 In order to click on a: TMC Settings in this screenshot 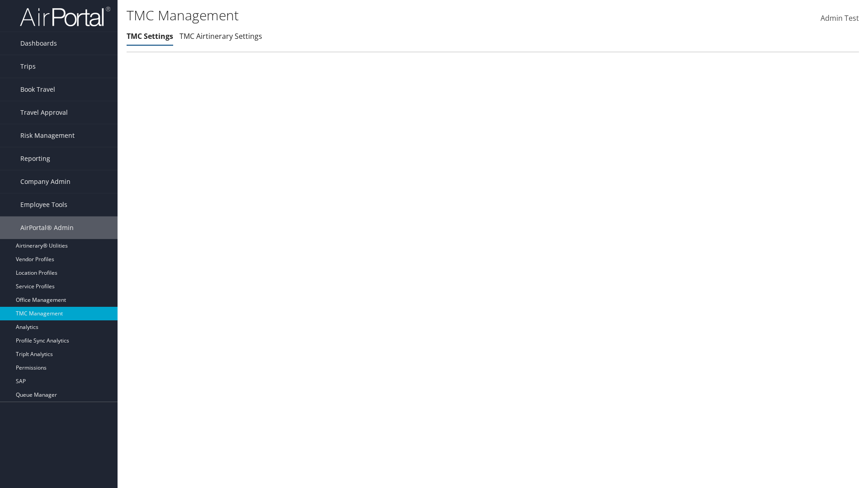, I will do `click(150, 36)`.